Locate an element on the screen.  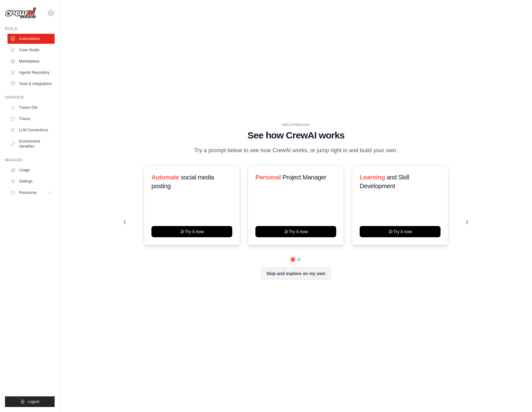
div: Manage is located at coordinates (30, 160).